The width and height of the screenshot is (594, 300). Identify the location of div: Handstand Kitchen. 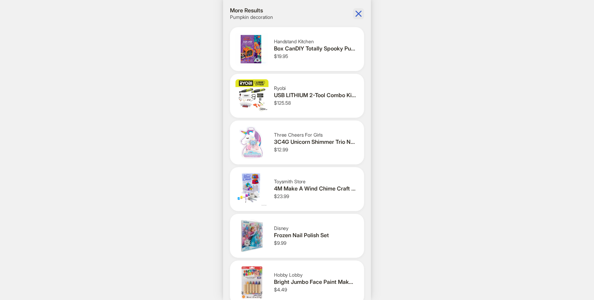
(315, 42).